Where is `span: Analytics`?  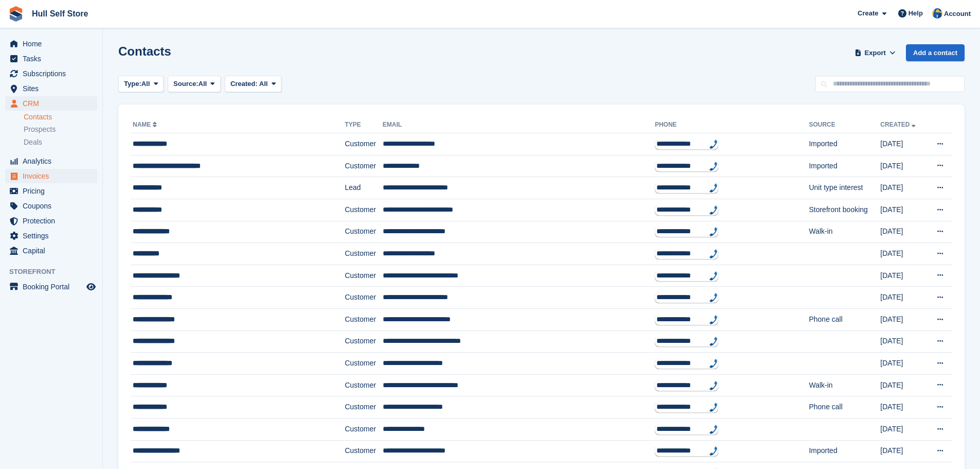 span: Analytics is located at coordinates (54, 161).